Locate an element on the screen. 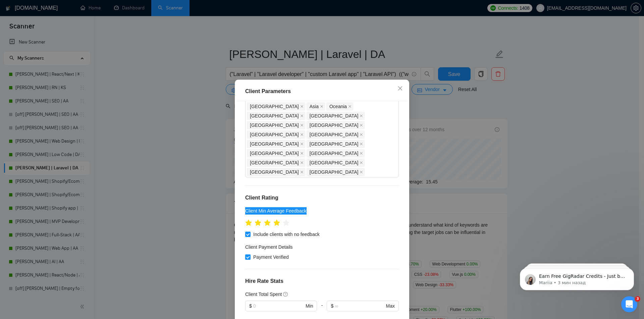 Image resolution: width=644 pixels, height=319 pixels. span: 3 is located at coordinates (638, 299).